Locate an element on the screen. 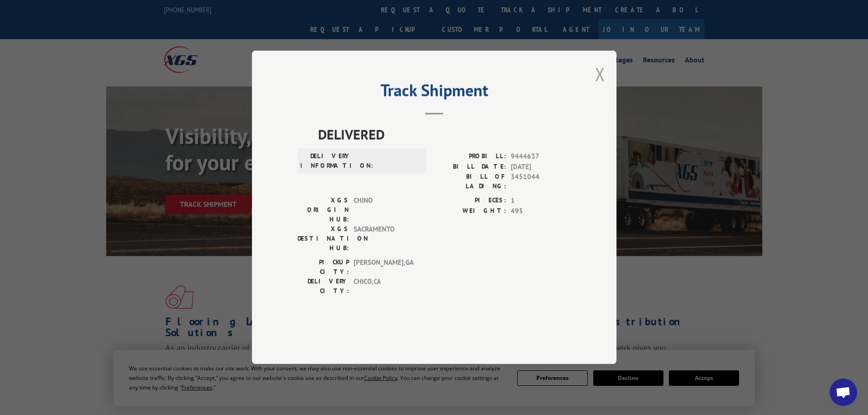 This screenshot has width=868, height=415. label: XGS ORIGIN HUB: is located at coordinates (323, 210).